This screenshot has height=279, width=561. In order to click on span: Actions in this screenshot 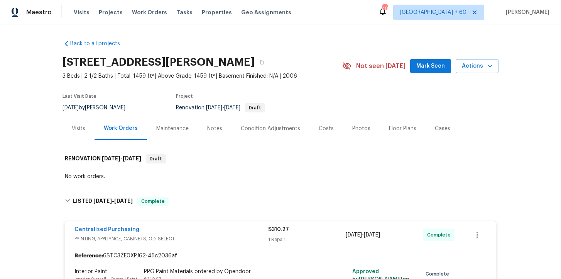, I will do `click(477, 66)`.